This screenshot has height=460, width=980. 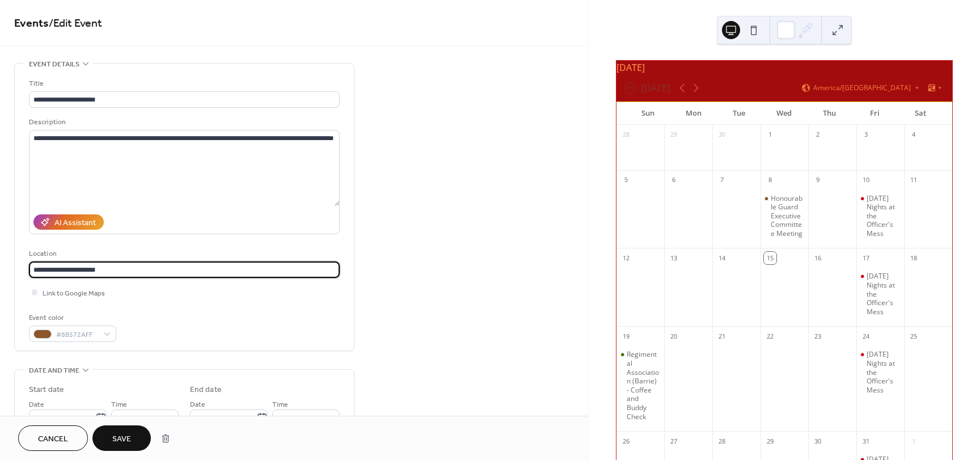 I want to click on div: 7, so click(x=722, y=181).